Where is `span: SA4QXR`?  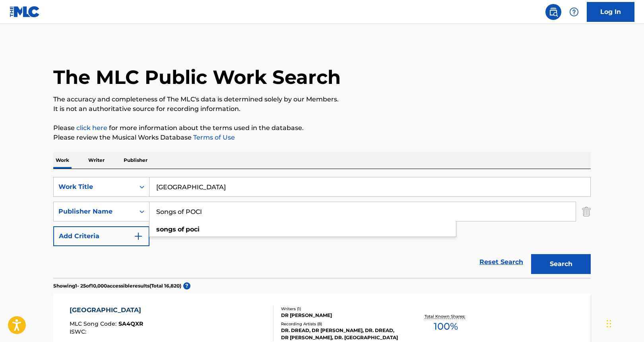 span: SA4QXR is located at coordinates (131, 324).